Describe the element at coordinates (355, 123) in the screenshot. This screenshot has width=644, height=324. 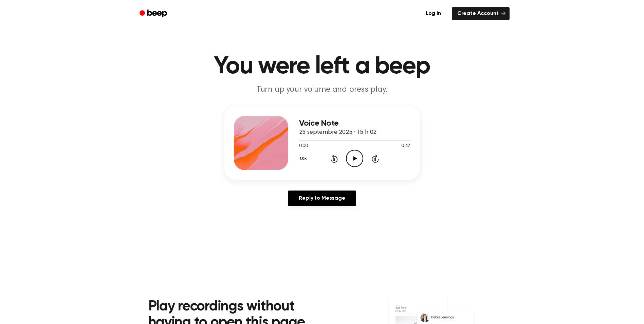
I see `h3: Voice Note` at that location.